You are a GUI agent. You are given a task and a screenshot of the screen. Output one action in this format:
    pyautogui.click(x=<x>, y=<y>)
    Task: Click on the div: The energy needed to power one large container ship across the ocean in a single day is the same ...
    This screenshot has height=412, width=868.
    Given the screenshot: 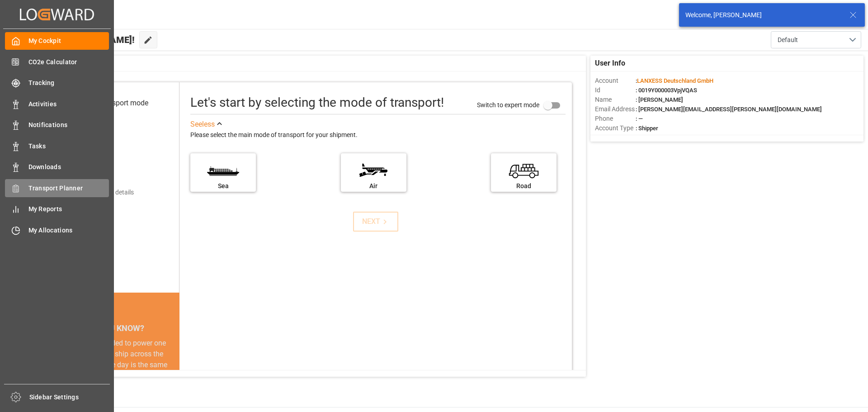 What is the action you would take?
    pyautogui.click(x=114, y=370)
    